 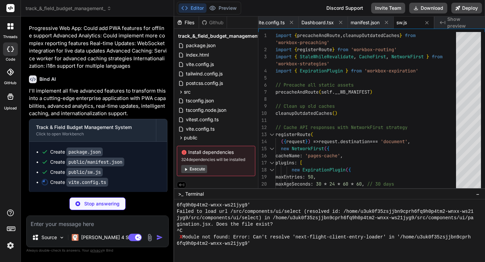 What do you see at coordinates (263, 57) in the screenshot?
I see `div: 3` at bounding box center [263, 57].